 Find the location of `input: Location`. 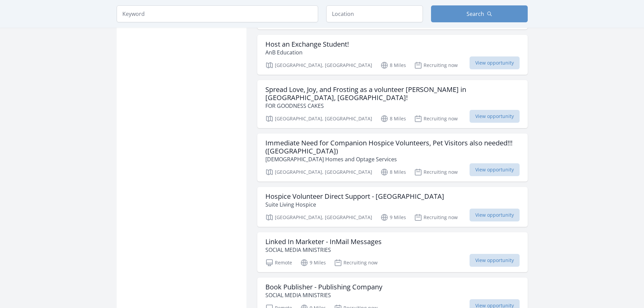

input: Location is located at coordinates (374, 14).